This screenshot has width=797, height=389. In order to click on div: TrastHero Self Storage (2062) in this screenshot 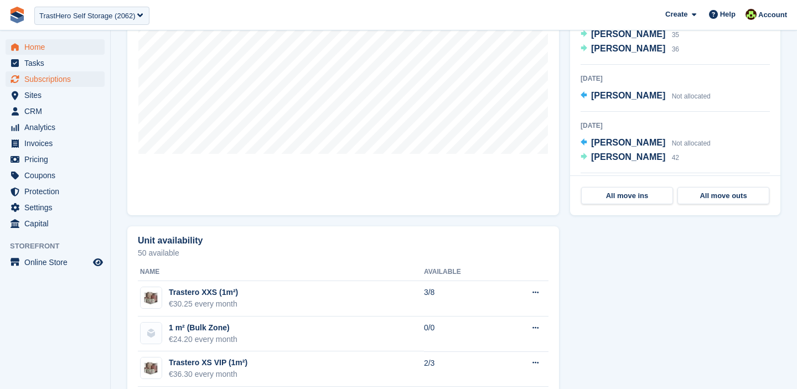, I will do `click(87, 16)`.